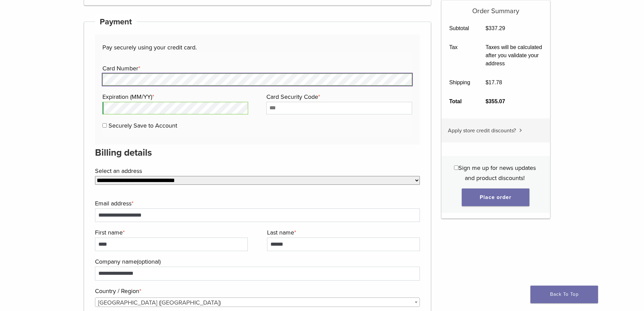  Describe the element at coordinates (482, 130) in the screenshot. I see `span: Apply store credit discounts?` at that location.